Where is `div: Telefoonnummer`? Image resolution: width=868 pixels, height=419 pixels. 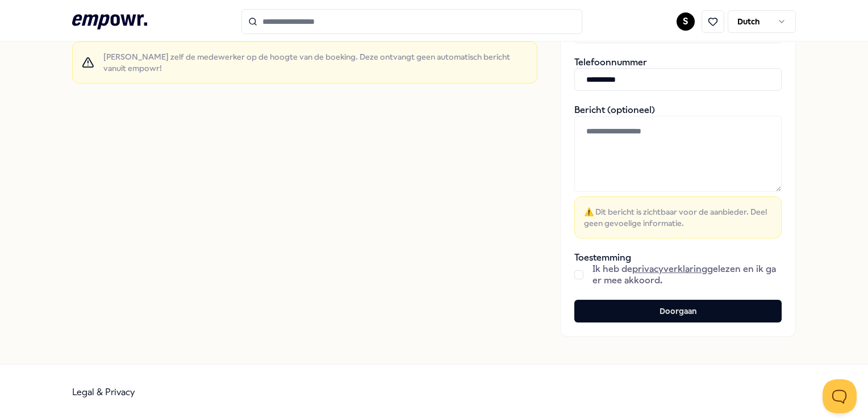
div: Telefoonnummer is located at coordinates (677, 73).